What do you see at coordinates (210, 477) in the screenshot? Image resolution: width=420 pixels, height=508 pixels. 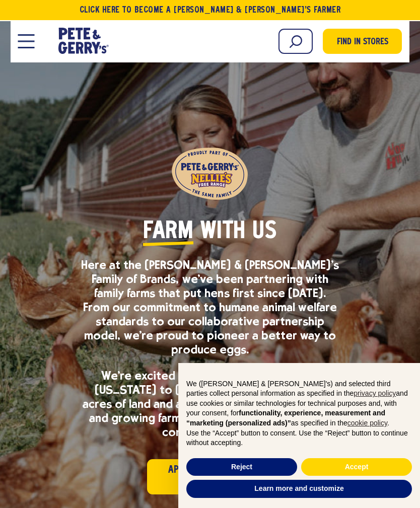 I see `a: Apply to Farm with Us` at bounding box center [210, 477].